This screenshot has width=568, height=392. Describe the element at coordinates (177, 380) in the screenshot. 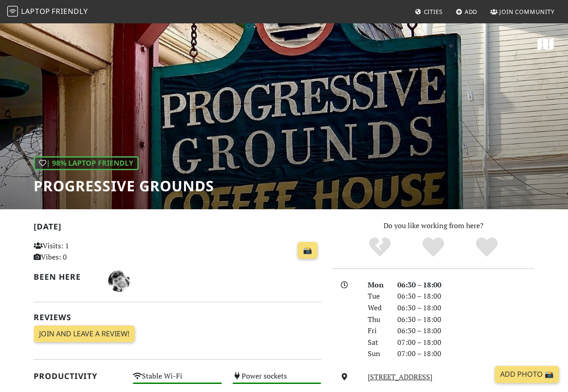

I see `div: Stable Wi-Fi` at that location.